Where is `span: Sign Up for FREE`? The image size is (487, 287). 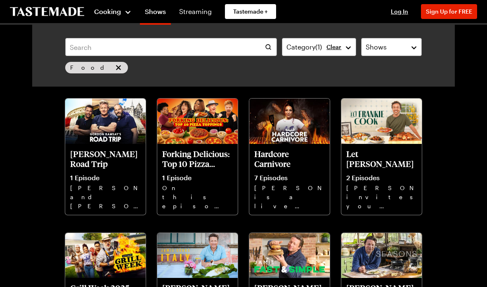
span: Sign Up for FREE is located at coordinates (449, 11).